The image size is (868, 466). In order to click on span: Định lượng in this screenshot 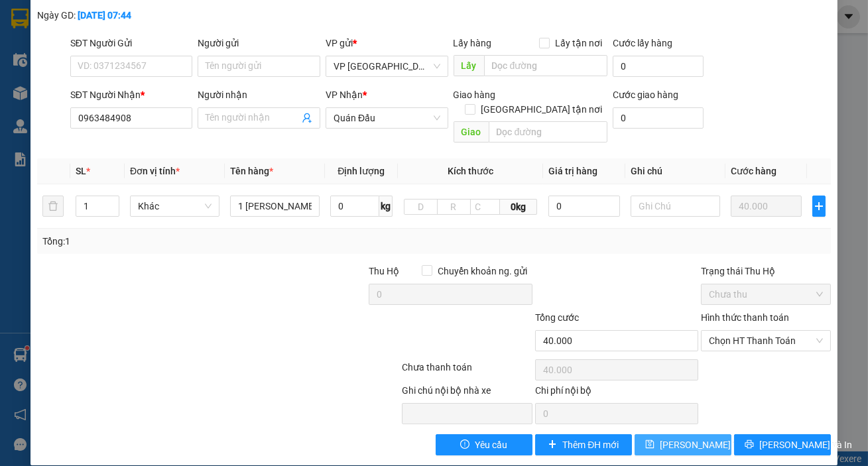, I will do `click(361, 171)`.